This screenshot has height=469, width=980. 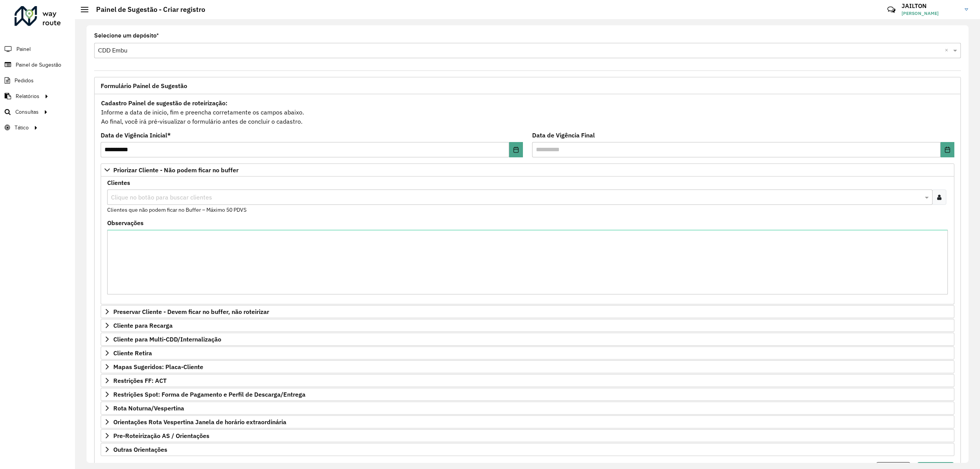 What do you see at coordinates (158, 367) in the screenshot?
I see `span: Mapas Sugeridos: Placa-Cliente` at bounding box center [158, 367].